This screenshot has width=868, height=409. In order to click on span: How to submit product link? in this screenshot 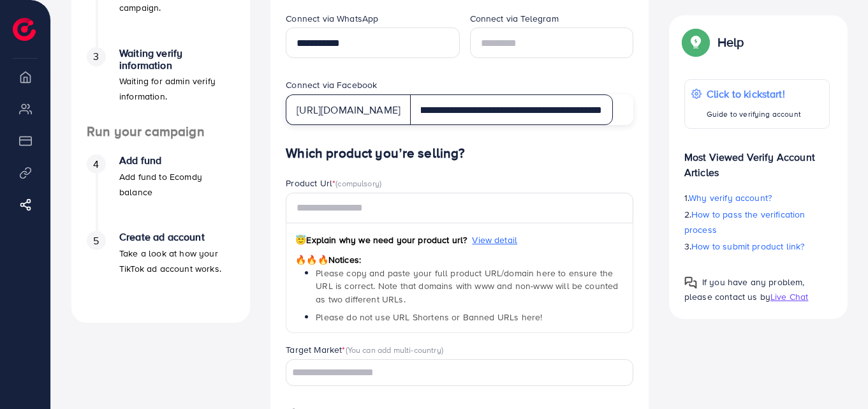, I will do `click(747, 246)`.